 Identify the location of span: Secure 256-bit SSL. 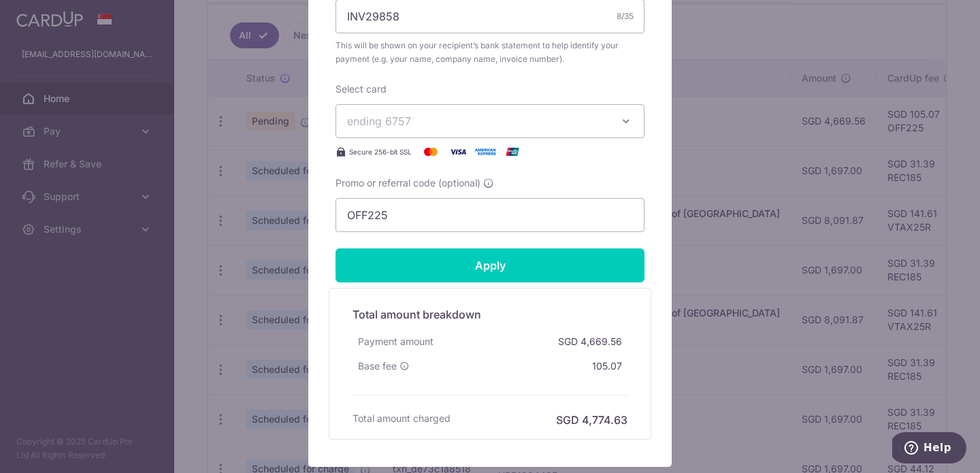
(380, 152).